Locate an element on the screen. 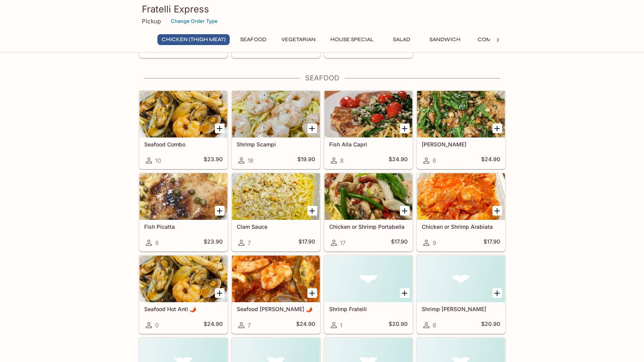 This screenshot has width=644, height=362. h5: Chicken or Shrimp Portabella is located at coordinates (368, 227).